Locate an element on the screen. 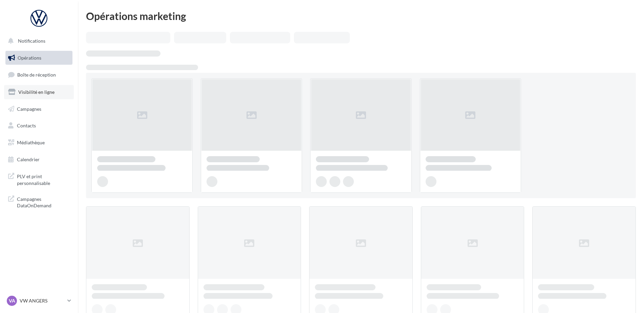 The height and width of the screenshot is (313, 644). span: PLV et print personnalisable is located at coordinates (44, 179).